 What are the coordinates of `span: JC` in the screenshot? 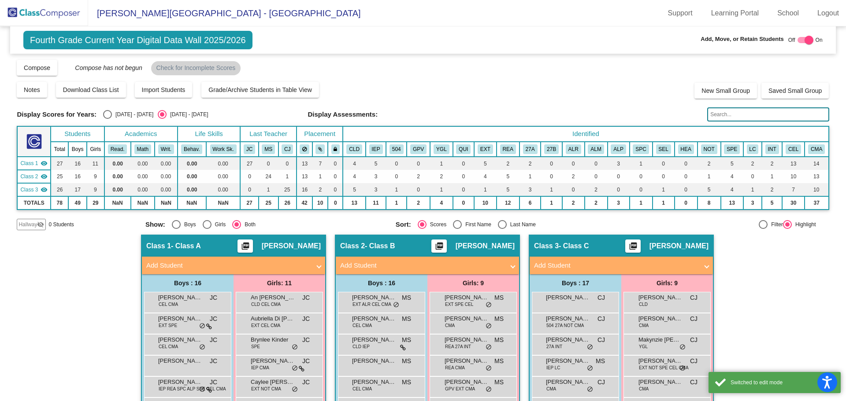 It's located at (213, 298).